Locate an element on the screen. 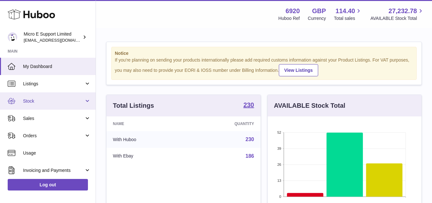 The height and width of the screenshot is (203, 432). strong: 230 is located at coordinates (249, 105).